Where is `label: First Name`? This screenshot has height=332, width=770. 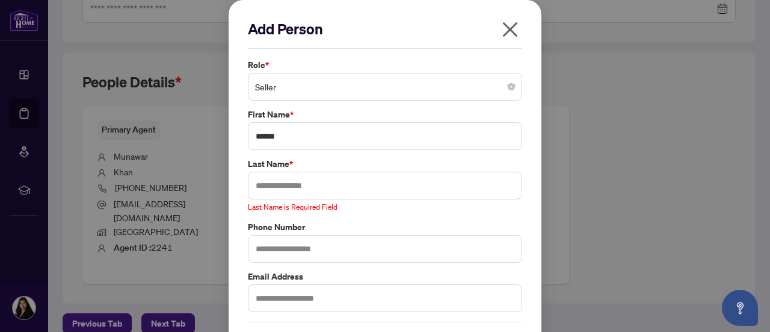 label: First Name is located at coordinates (385, 114).